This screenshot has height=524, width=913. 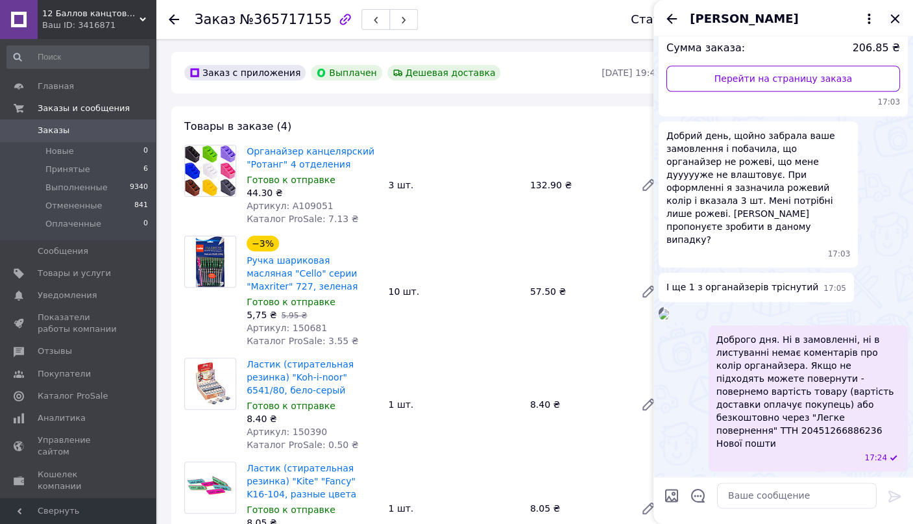 What do you see at coordinates (56, 86) in the screenshot?
I see `span: Главная` at bounding box center [56, 86].